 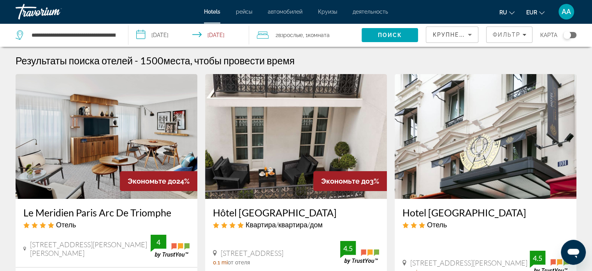 I want to click on div: 4 star Hotel, so click(x=106, y=224).